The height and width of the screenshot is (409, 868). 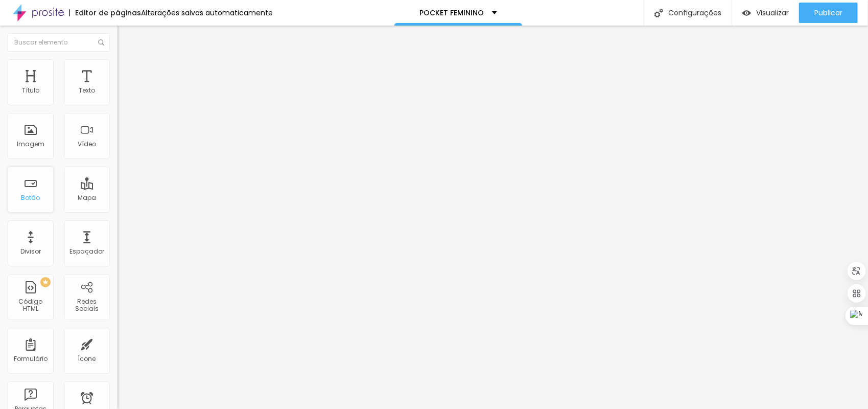 I want to click on div: Divisor, so click(x=31, y=251).